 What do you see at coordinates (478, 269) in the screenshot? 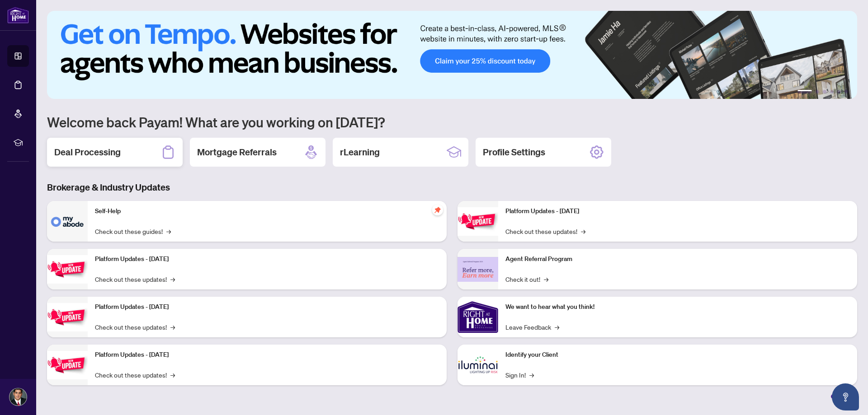
I see `img: Agent Referral Program` at bounding box center [478, 269].